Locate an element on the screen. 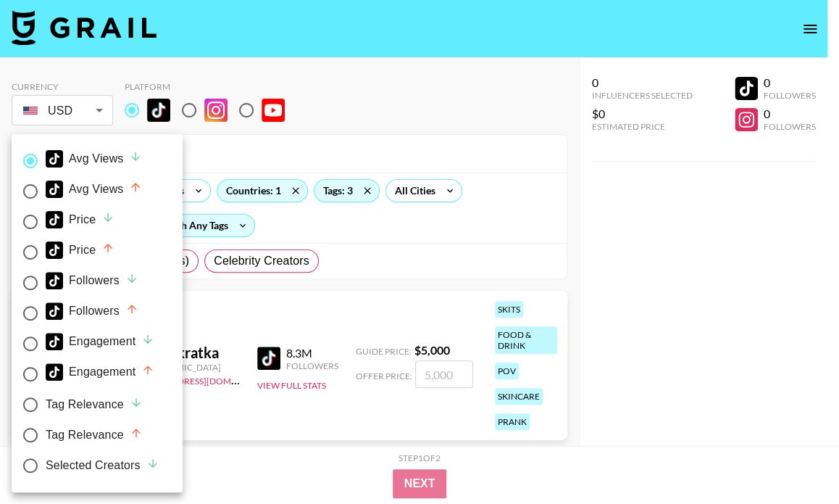  div: Selected Creators is located at coordinates (102, 465).